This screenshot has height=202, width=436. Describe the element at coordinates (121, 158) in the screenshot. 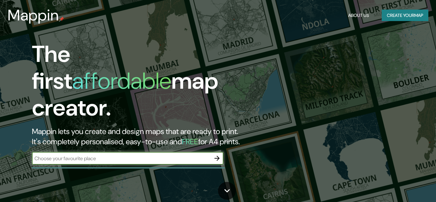

I see `input: Choose your favourite place` at that location.